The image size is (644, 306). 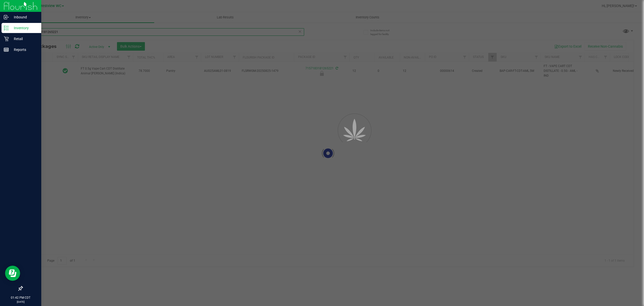 What do you see at coordinates (6, 17) in the screenshot?
I see `inline-svg: Inbound` at bounding box center [6, 17].